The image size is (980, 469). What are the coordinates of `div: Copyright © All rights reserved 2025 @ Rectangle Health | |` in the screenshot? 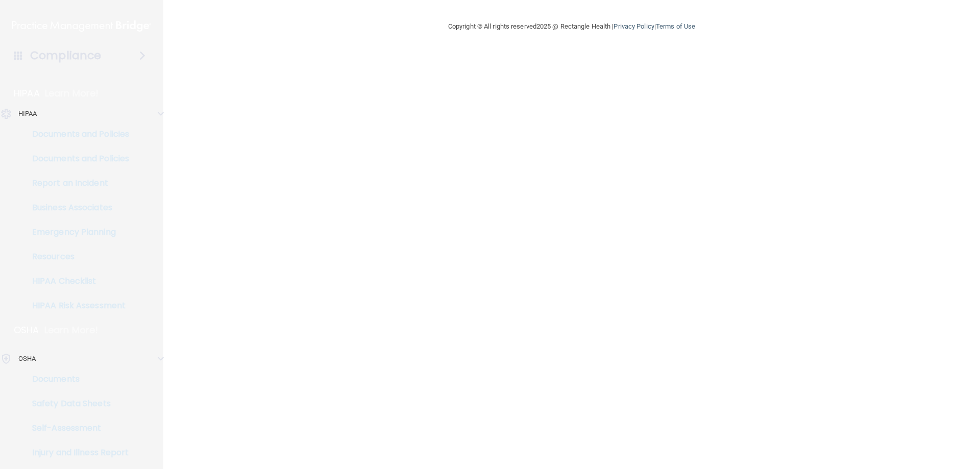 It's located at (572, 27).